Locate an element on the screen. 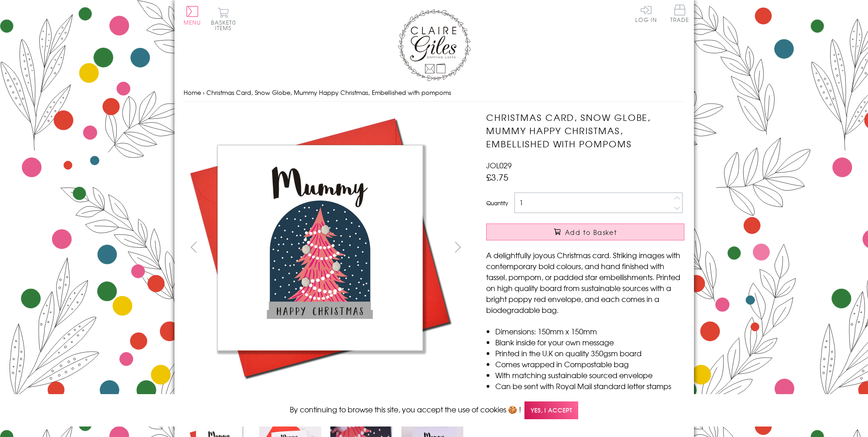 The height and width of the screenshot is (437, 868). label: Quantity is located at coordinates (497, 202).